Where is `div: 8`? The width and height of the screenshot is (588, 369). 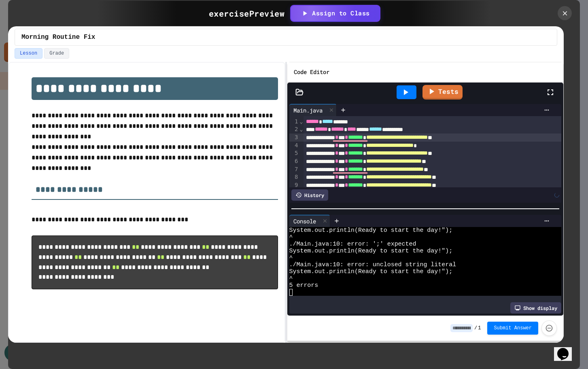 div: 8 is located at coordinates (294, 177).